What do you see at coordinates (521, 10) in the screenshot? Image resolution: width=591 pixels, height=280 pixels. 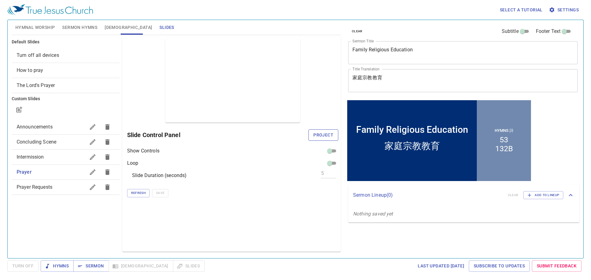 I see `span: Select a tutorial` at bounding box center [521, 10].